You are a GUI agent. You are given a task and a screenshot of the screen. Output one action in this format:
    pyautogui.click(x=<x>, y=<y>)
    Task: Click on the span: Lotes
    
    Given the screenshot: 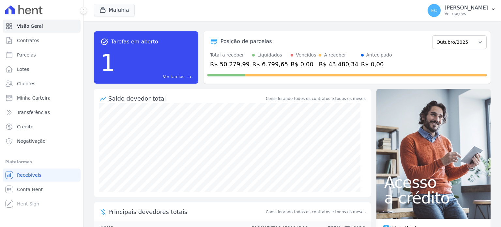 What is the action you would take?
    pyautogui.click(x=23, y=69)
    